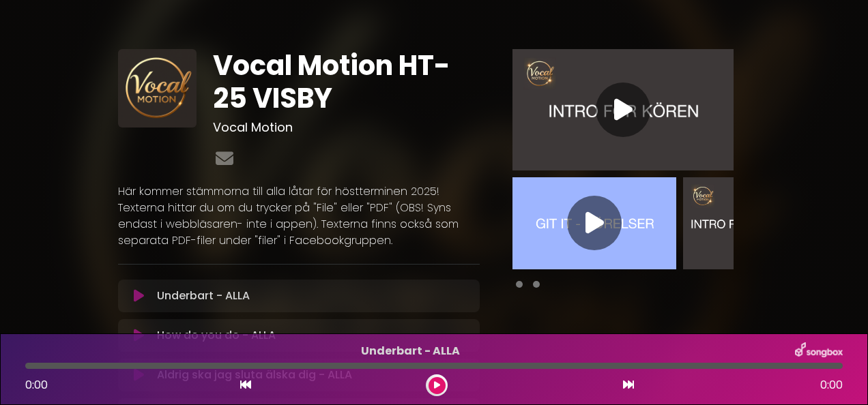 The image size is (868, 405). Describe the element at coordinates (314, 335) in the screenshot. I see `p: How do you do - ALLA` at that location.